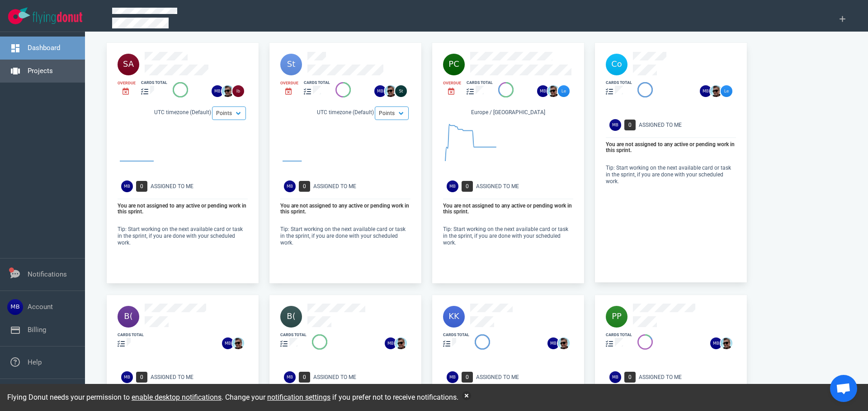  What do you see at coordinates (58, 18) in the screenshot?
I see `img: Flying Donut text logo` at bounding box center [58, 18].